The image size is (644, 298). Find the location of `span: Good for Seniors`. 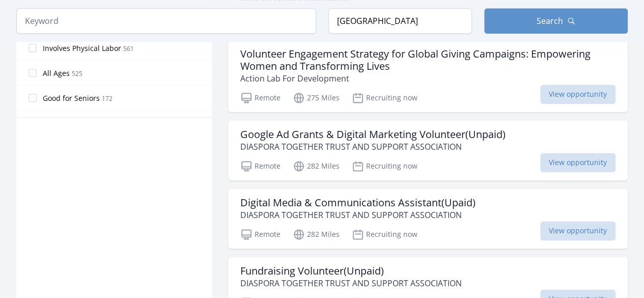

span: Good for Seniors is located at coordinates (71, 98).